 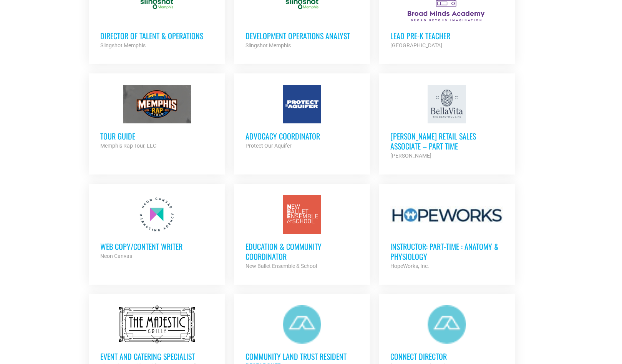 What do you see at coordinates (447, 251) in the screenshot?
I see `h3: Instructor: Part-Time : Anatomy & Physiology` at bounding box center [447, 251].